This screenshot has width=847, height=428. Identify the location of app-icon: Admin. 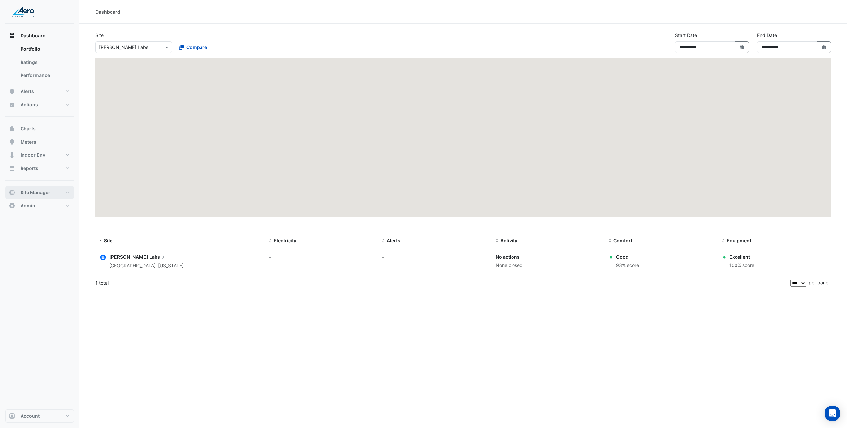
(12, 206).